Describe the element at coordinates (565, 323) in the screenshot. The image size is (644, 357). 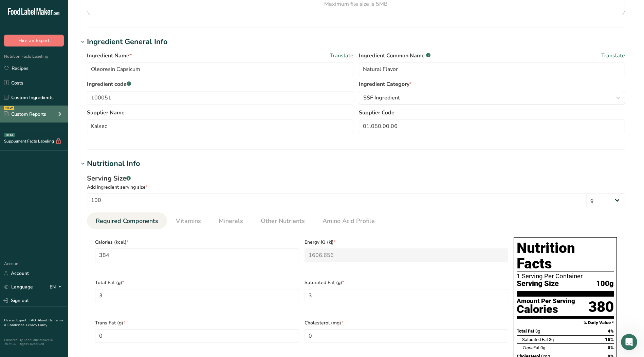
I see `section: % Daily Value *` at that location.